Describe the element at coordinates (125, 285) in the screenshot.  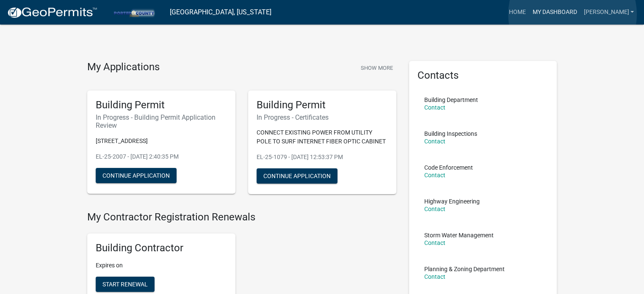
I see `span: Start Renewal` at that location.